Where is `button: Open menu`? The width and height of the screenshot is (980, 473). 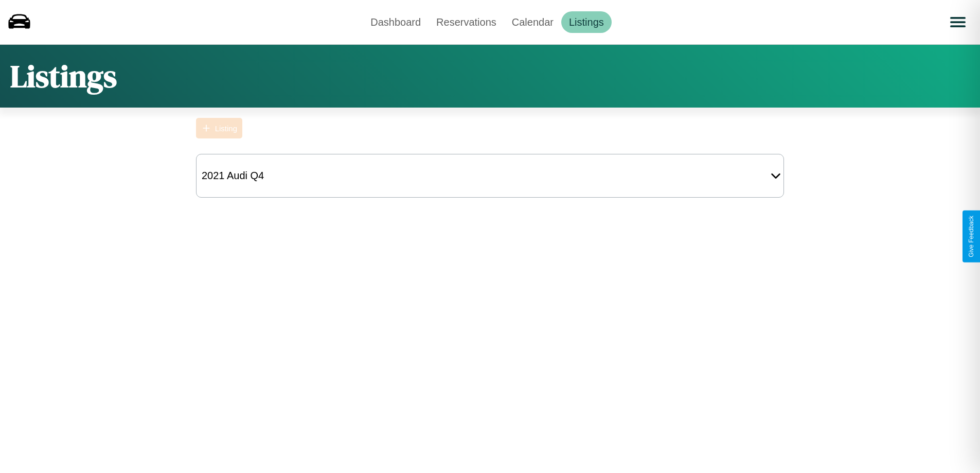
button: Open menu is located at coordinates (958, 22).